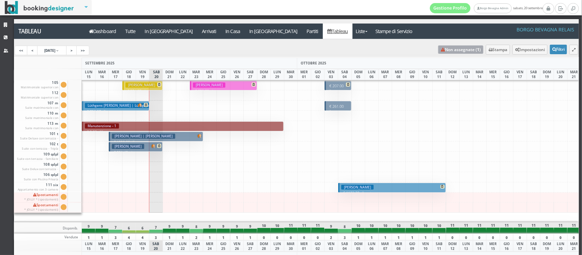  What do you see at coordinates (264, 246) in the screenshot?
I see `div: DOM 28` at bounding box center [264, 246].